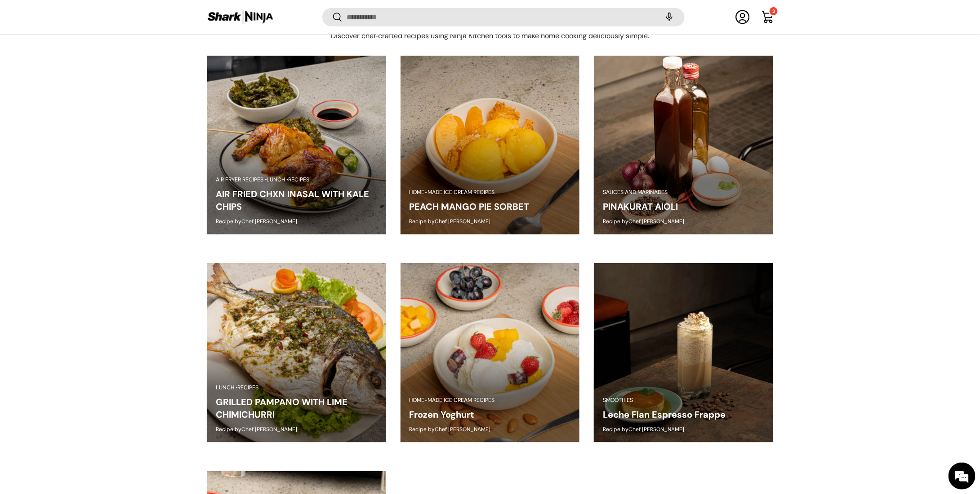  Describe the element at coordinates (490, 36) in the screenshot. I see `p: Discover chef‑crafted recipes using Ninja Kitchen tools to make home cooking deliciously simple.` at that location.